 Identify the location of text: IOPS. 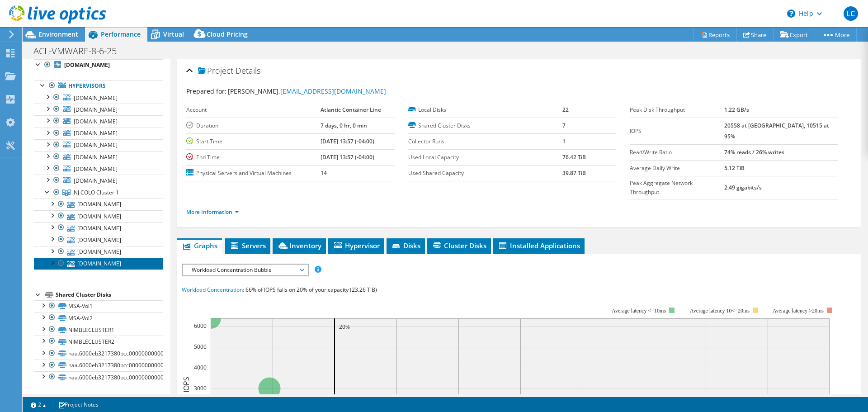
(186, 384).